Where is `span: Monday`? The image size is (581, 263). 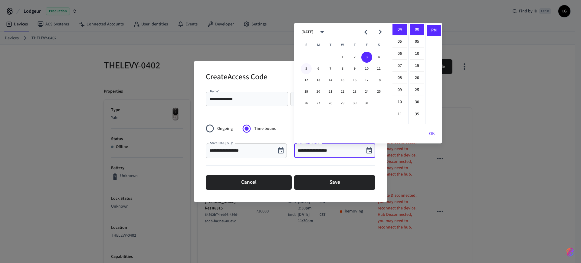
span: Monday is located at coordinates (318, 45).